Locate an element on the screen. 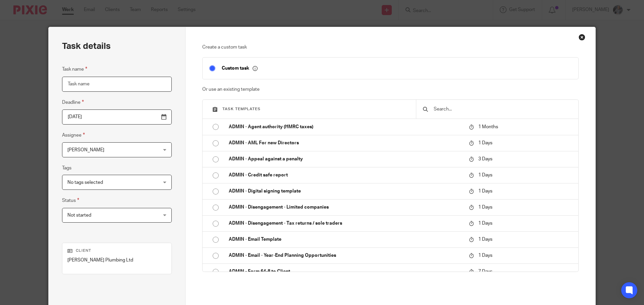 This screenshot has height=305, width=644. label: Task name is located at coordinates (74, 69).